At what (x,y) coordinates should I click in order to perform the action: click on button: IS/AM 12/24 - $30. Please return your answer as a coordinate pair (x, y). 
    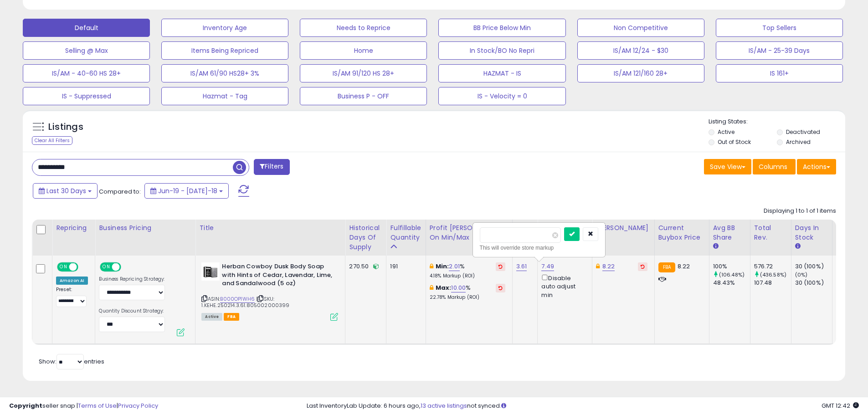
    Looking at the image, I should click on (640, 51).